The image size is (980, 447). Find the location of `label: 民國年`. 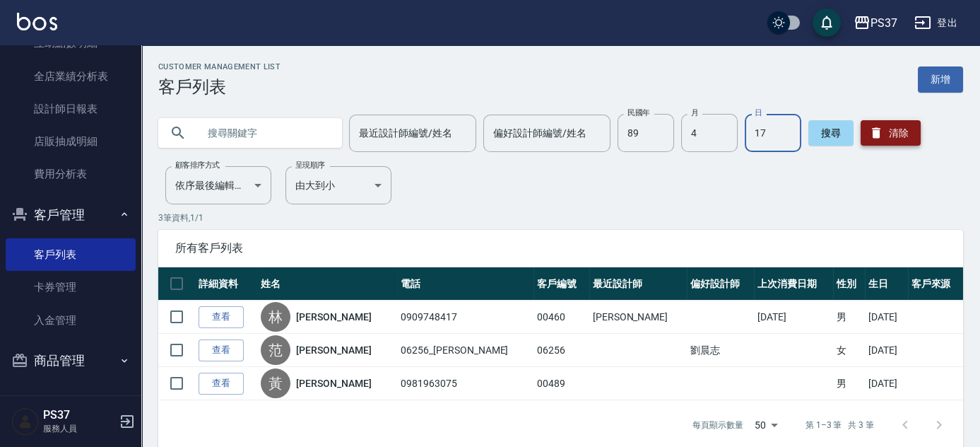

label: 民國年 is located at coordinates (638, 112).